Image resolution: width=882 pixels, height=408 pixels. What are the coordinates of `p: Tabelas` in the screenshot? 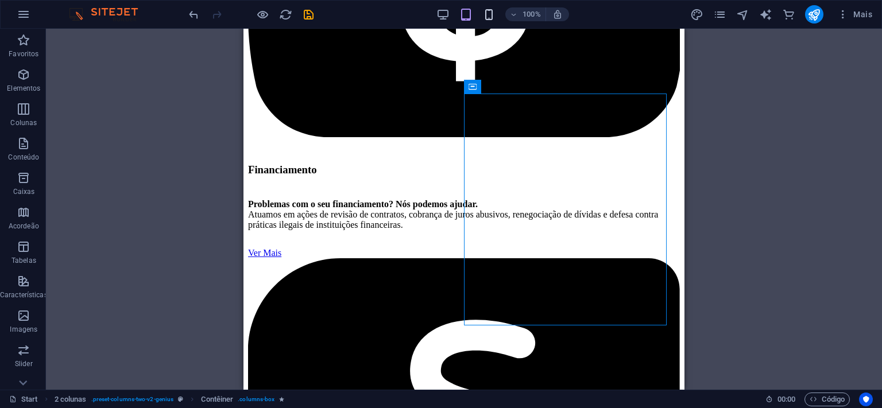 It's located at (24, 261).